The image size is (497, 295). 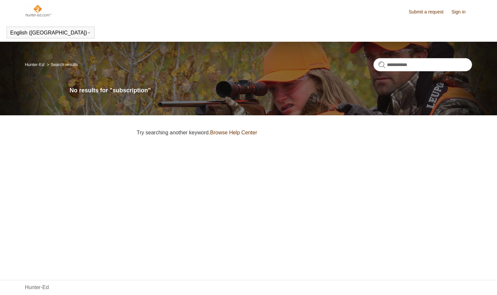 I want to click on li: Search results, so click(x=62, y=64).